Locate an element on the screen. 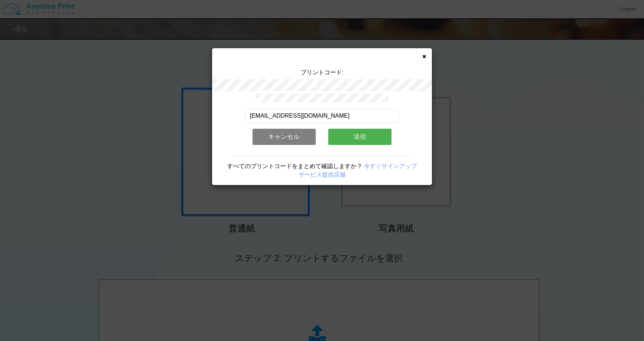 Image resolution: width=644 pixels, height=341 pixels. a: 今すぐサインアップ is located at coordinates (390, 166).